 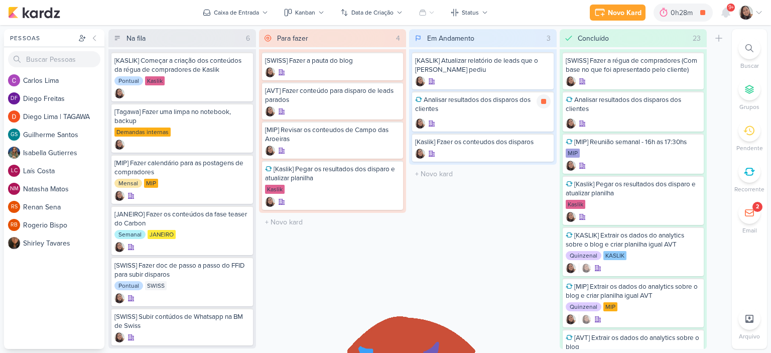 I want to click on div: Demandas internas, so click(x=143, y=132).